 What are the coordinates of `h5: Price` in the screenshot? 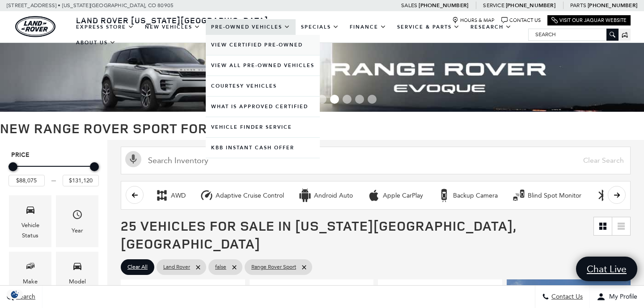 It's located at (54, 155).